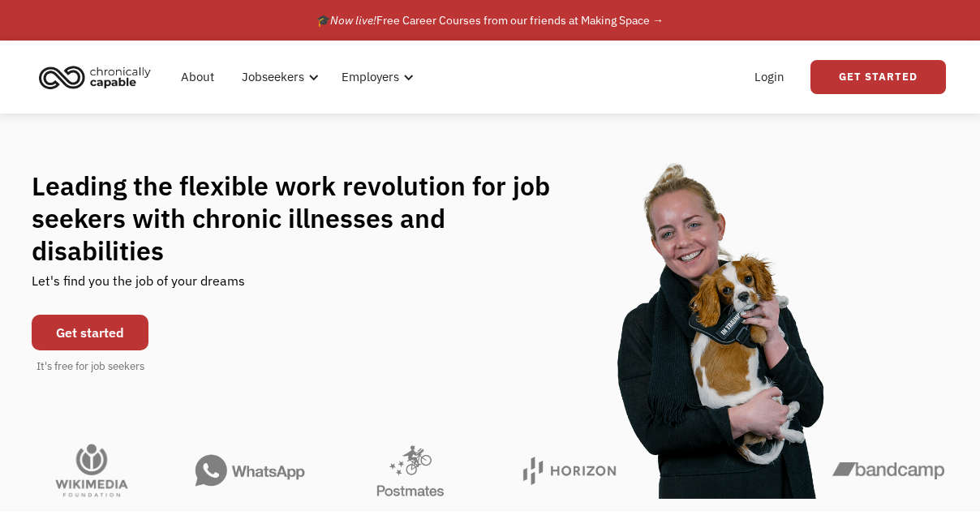  Describe the element at coordinates (95, 77) in the screenshot. I see `img: Chronically Capable logo` at that location.